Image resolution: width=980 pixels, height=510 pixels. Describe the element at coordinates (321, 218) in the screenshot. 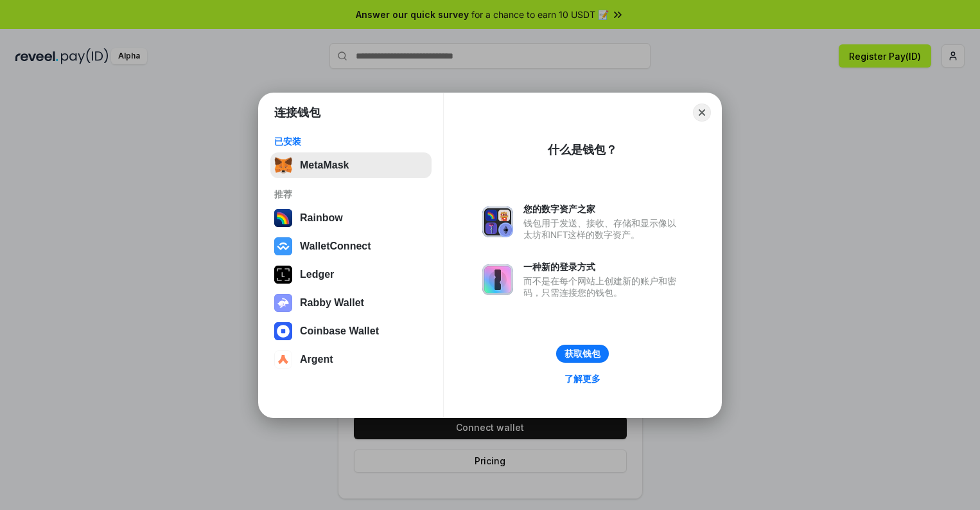

I see `div: Rainbow` at that location.